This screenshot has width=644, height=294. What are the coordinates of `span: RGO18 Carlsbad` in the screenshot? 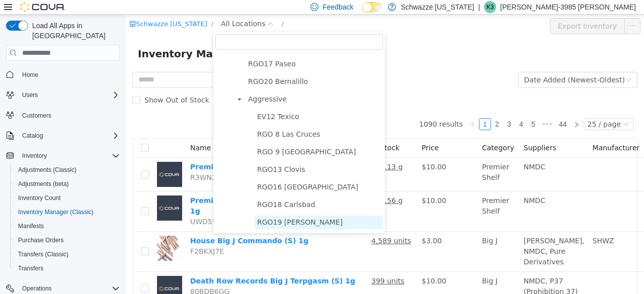 It's located at (160, 190).